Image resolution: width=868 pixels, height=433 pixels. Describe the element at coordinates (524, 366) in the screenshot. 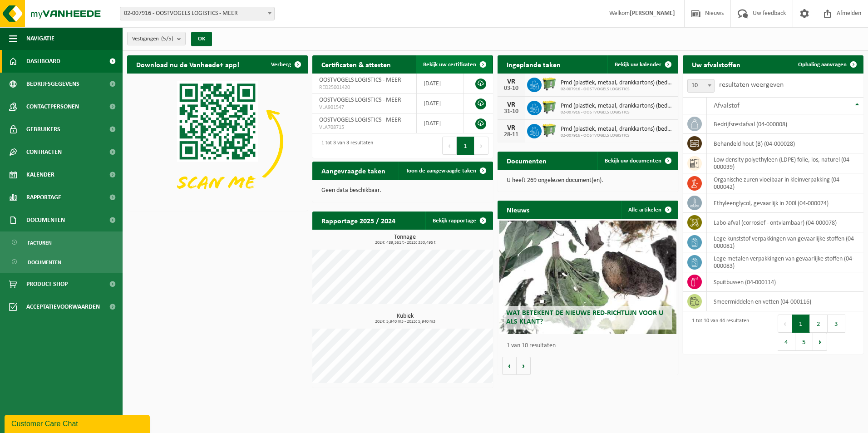

I see `button: Volgende` at that location.